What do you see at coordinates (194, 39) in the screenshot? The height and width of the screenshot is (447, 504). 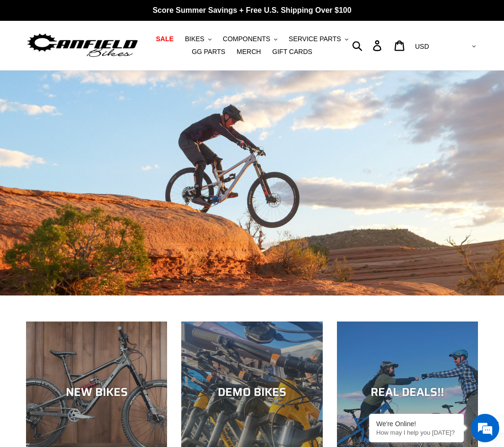 I see `span: BIKES` at bounding box center [194, 39].